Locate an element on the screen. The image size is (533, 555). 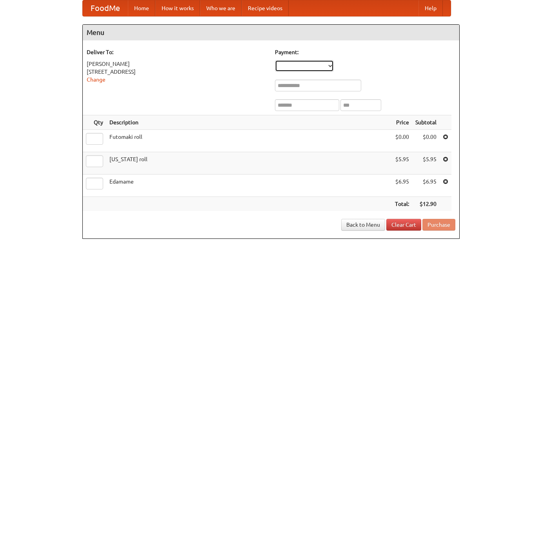
th: Qty is located at coordinates (95, 122).